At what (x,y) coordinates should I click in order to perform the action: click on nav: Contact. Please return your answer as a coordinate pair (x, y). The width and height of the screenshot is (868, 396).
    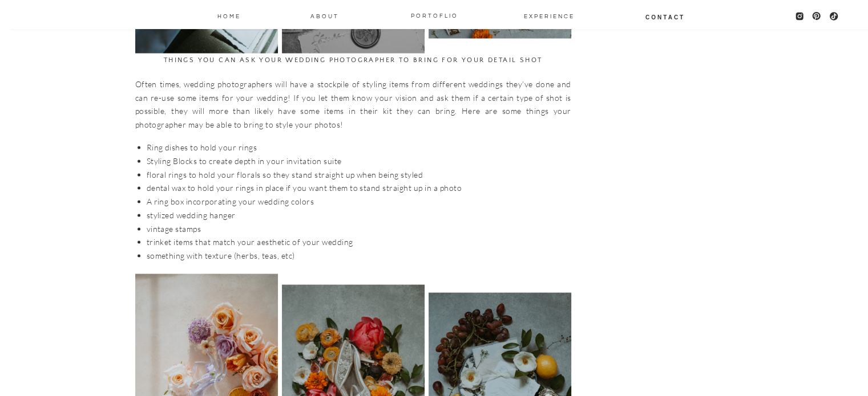
    Looking at the image, I should click on (666, 16).